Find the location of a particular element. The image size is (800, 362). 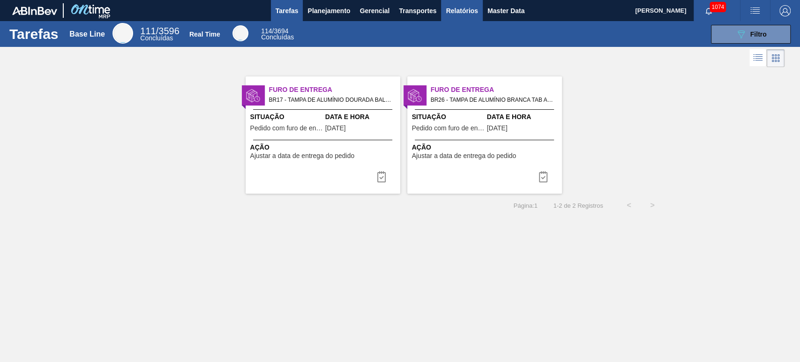

span: 20/09/2025, is located at coordinates (497, 128).